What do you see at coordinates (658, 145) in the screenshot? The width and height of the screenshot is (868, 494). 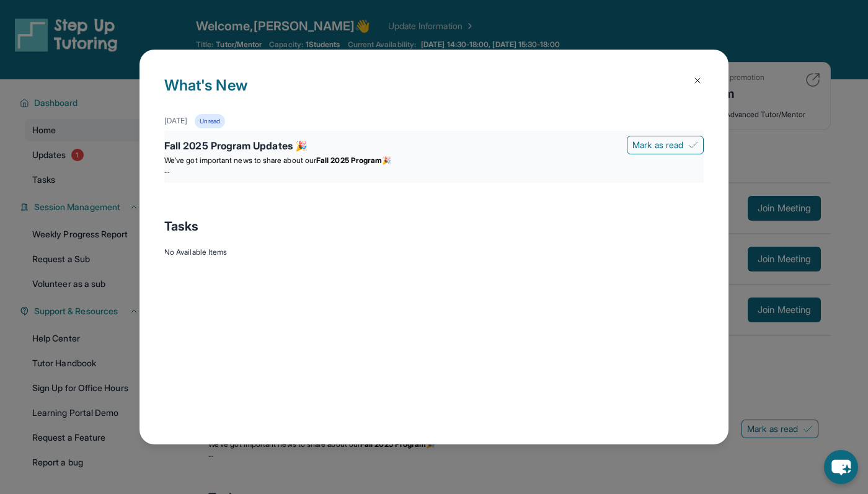 I see `span: Mark as read` at bounding box center [658, 145].